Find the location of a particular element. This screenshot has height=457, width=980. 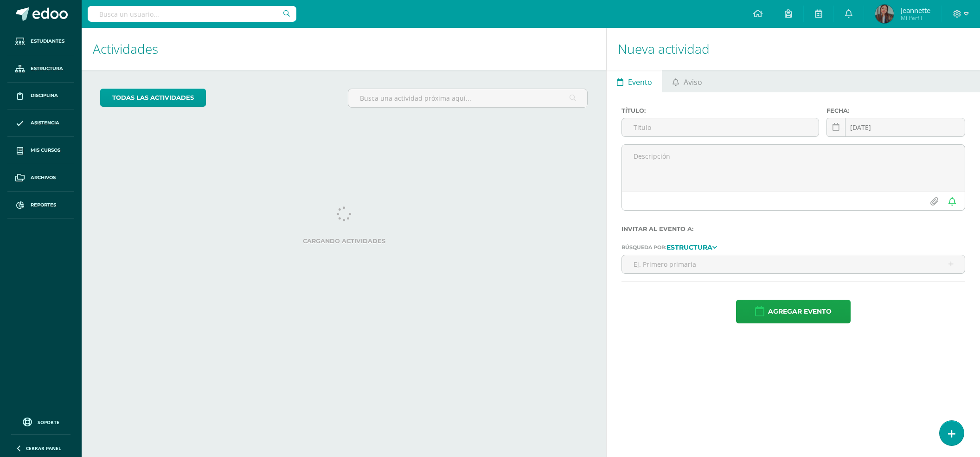

a: todas las Actividades is located at coordinates (153, 97).